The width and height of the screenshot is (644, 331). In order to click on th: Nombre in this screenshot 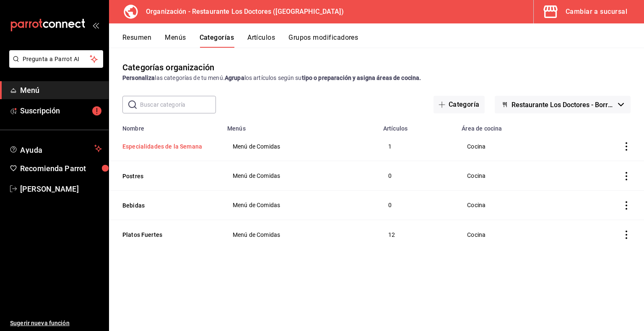, I will do `click(165, 126)`.